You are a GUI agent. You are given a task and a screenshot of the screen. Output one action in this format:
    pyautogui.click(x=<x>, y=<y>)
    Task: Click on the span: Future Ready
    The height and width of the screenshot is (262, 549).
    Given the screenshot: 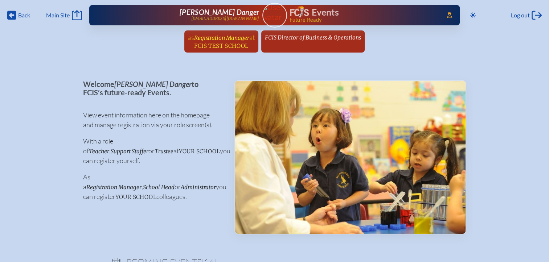 What is the action you would take?
    pyautogui.click(x=363, y=20)
    